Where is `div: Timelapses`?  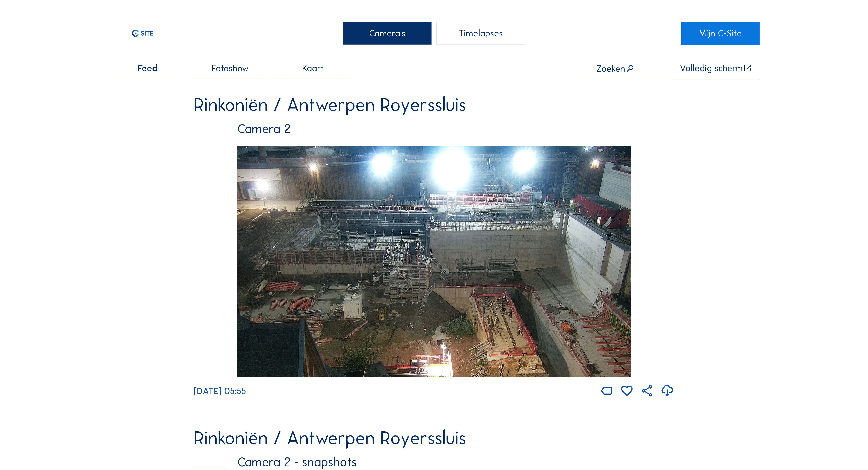
div: Timelapses is located at coordinates (480, 33).